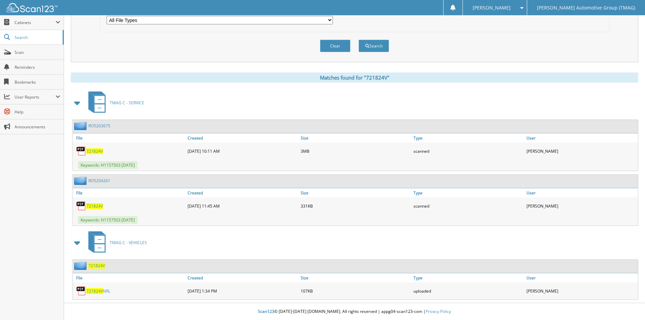  What do you see at coordinates (98, 291) in the screenshot?
I see `a: 721824VNRL` at bounding box center [98, 291].